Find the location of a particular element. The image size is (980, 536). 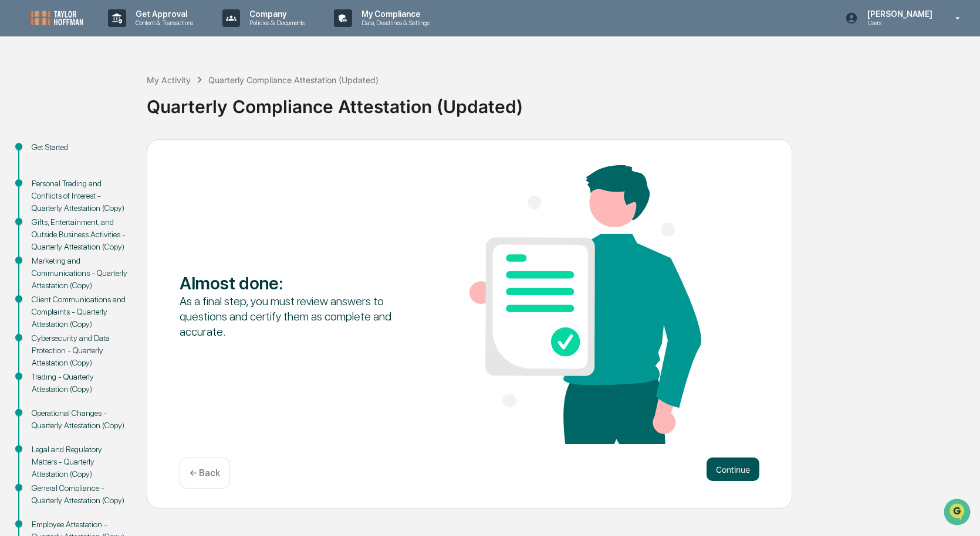

p: Company is located at coordinates (275, 14).